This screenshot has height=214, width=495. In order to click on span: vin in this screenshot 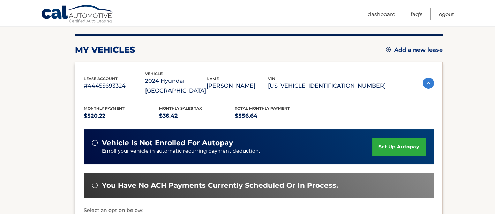, I will do `click(271, 78)`.